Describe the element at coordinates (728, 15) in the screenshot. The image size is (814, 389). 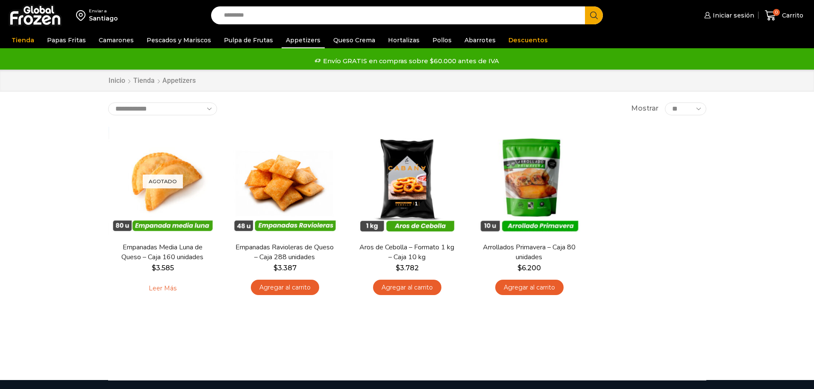
I see `a: Iniciar sesión` at that location.